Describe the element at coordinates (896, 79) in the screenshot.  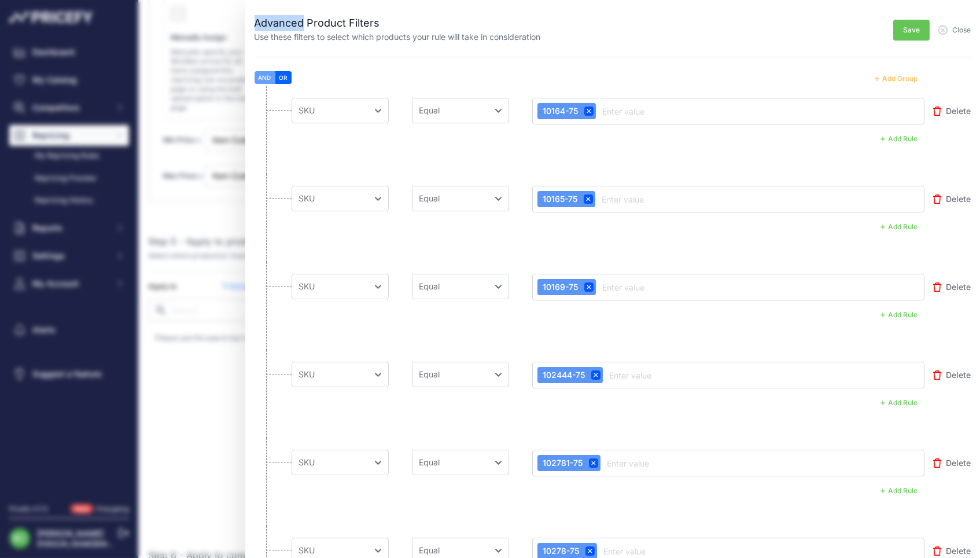
I see `button: Add Group` at that location.